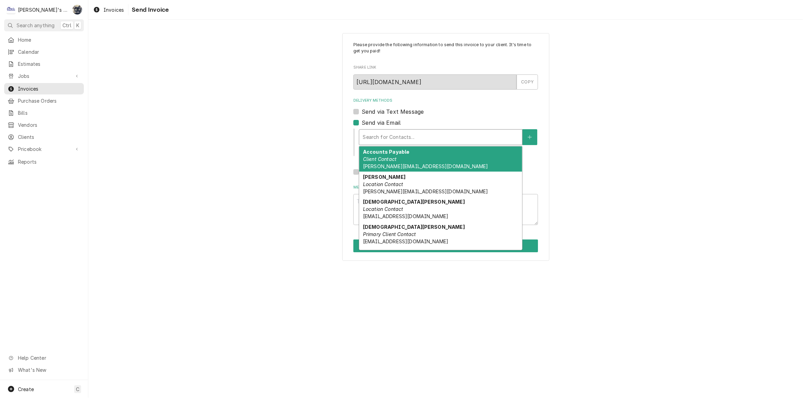  Describe the element at coordinates (49, 64) in the screenshot. I see `span: Estimates` at that location.